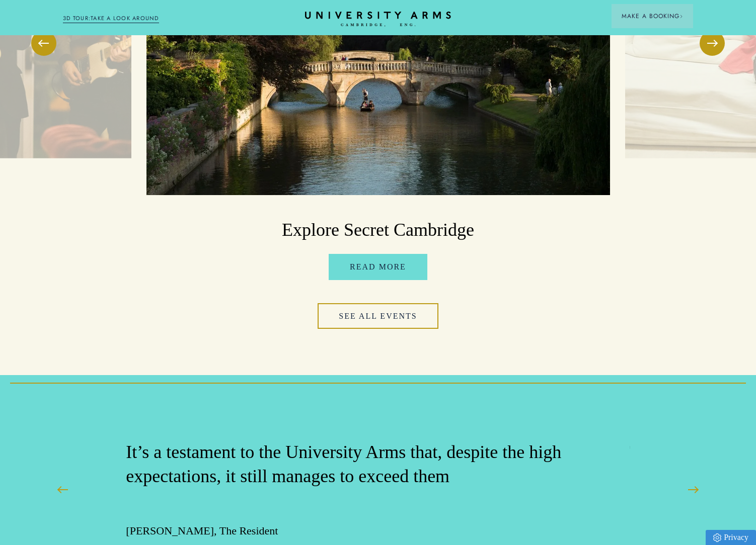  I want to click on img: Arrow icon, so click(681, 16).